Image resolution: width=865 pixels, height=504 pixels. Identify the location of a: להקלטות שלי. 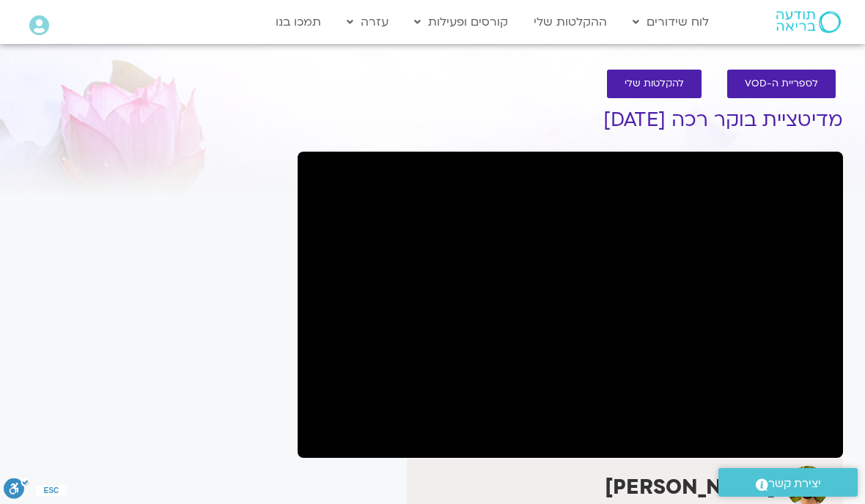
(653, 83).